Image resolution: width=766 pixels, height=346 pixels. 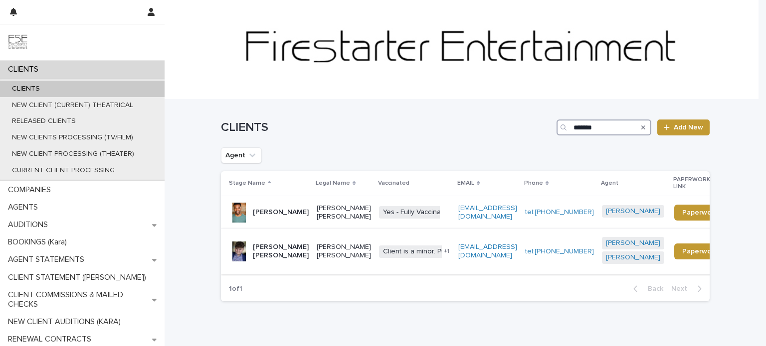 What do you see at coordinates (604, 128) in the screenshot?
I see `div: Search` at bounding box center [604, 128].